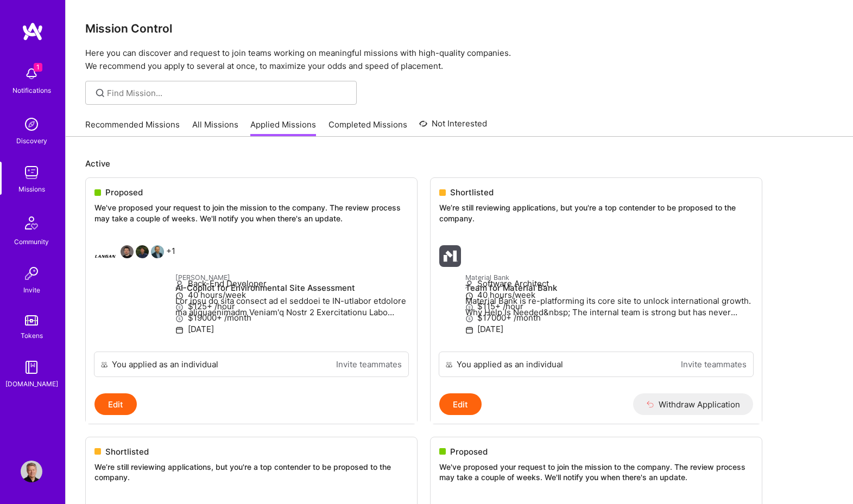  What do you see at coordinates (31, 223) in the screenshot?
I see `img: Community` at bounding box center [31, 223].